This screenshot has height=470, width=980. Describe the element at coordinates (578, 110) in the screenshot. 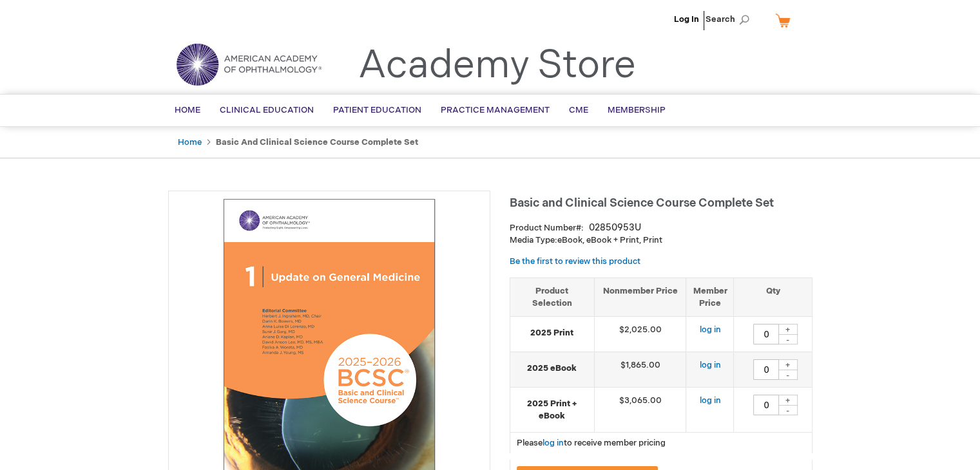

I see `span: CME` at that location.